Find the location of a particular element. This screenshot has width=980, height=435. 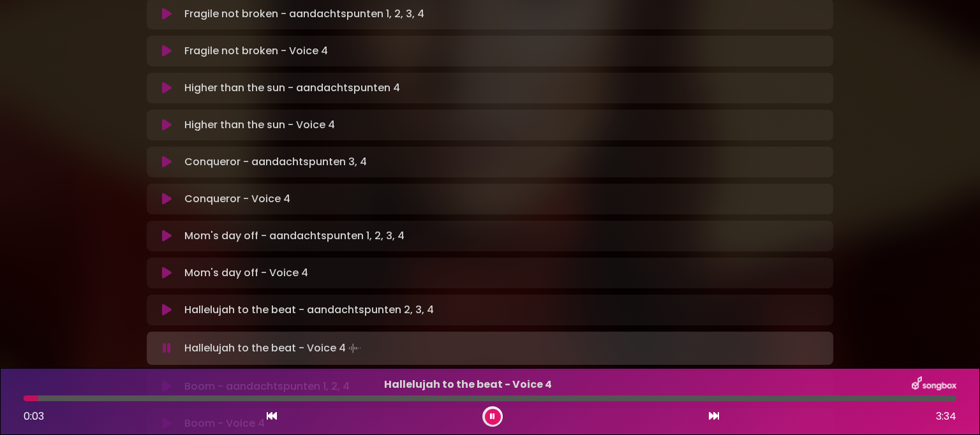

span: 0:03 is located at coordinates (34, 416).